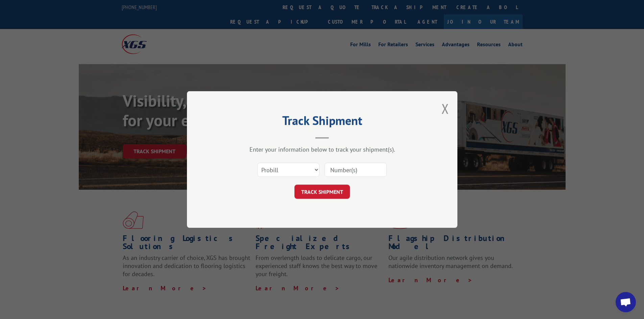 Image resolution: width=644 pixels, height=319 pixels. What do you see at coordinates (322, 192) in the screenshot?
I see `button: TRACK SHIPMENT` at bounding box center [322, 192].